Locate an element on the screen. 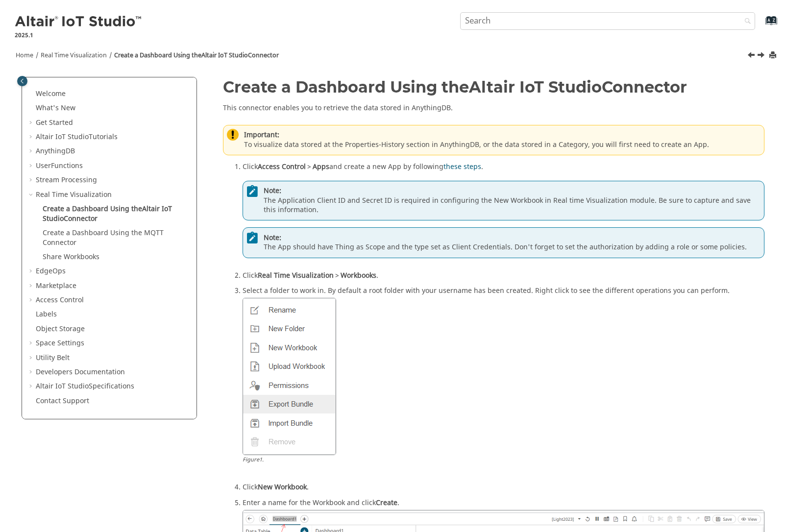 The height and width of the screenshot is (532, 786). a: Utility Belt is located at coordinates (53, 358).